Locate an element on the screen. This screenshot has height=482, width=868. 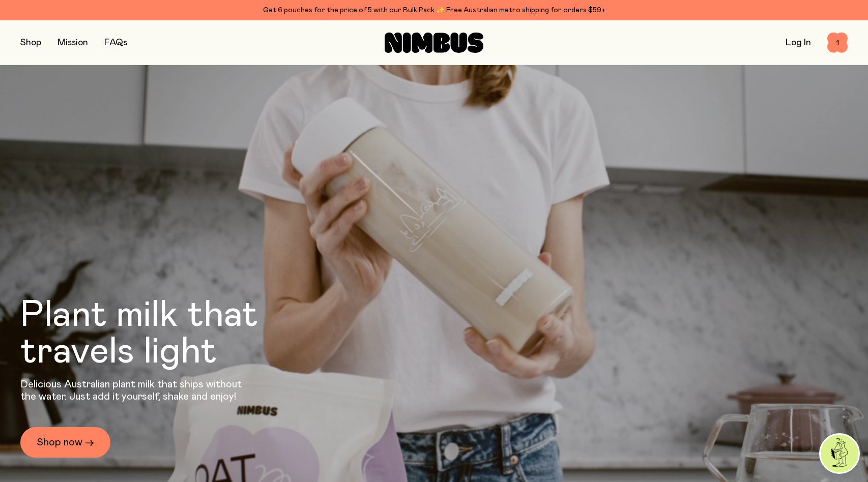
span: 1 is located at coordinates (837, 43).